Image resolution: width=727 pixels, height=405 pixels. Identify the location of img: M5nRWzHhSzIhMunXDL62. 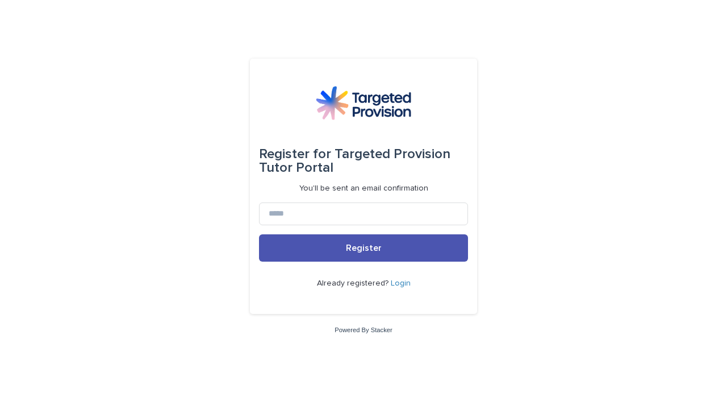
(364, 103).